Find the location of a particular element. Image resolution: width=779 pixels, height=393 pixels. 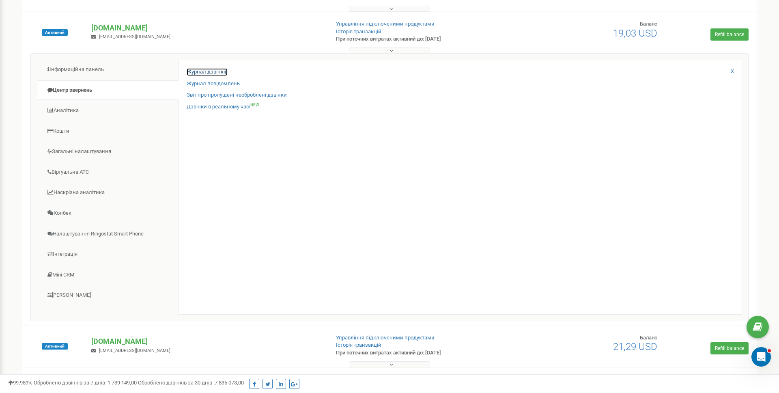

u: 7 835 073,00 is located at coordinates (229, 382).